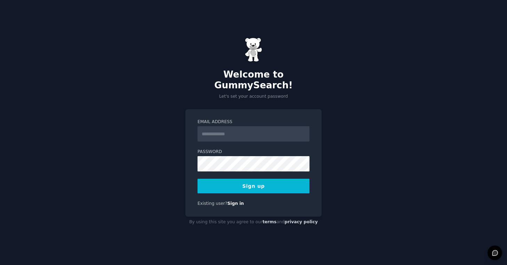 This screenshot has width=507, height=265. I want to click on a: Sign in, so click(236, 204).